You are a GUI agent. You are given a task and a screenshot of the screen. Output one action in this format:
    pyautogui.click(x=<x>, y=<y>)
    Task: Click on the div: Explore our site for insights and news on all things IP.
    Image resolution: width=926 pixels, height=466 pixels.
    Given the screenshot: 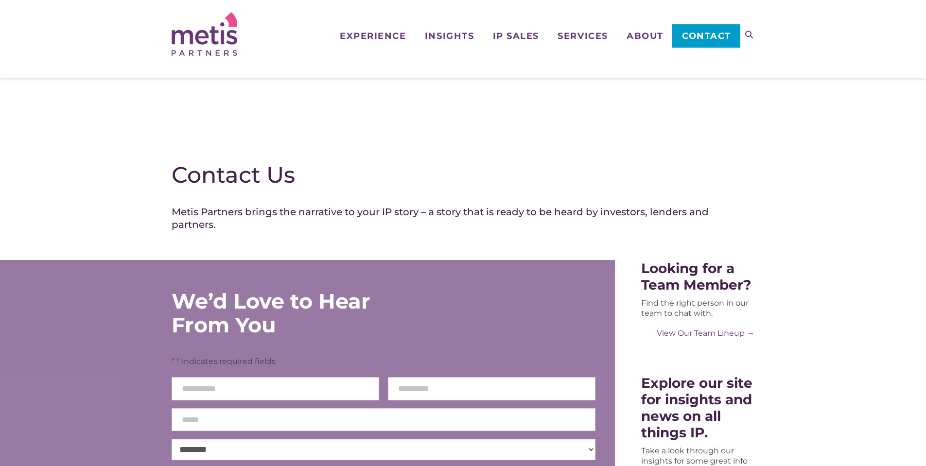 What is the action you would take?
    pyautogui.click(x=697, y=408)
    